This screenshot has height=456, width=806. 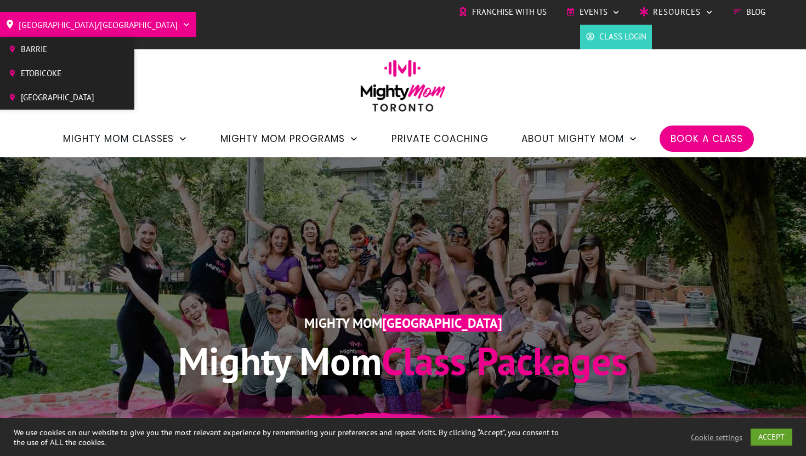 What do you see at coordinates (593, 12) in the screenshot?
I see `span: Events` at bounding box center [593, 12].